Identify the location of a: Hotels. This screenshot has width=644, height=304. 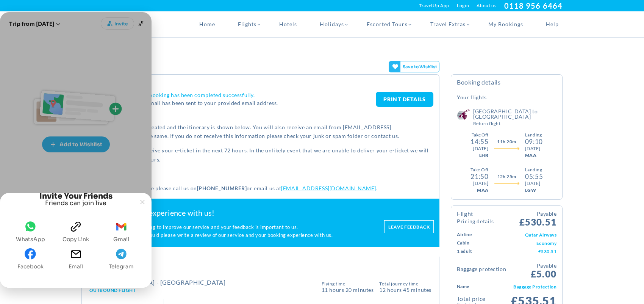
(288, 24).